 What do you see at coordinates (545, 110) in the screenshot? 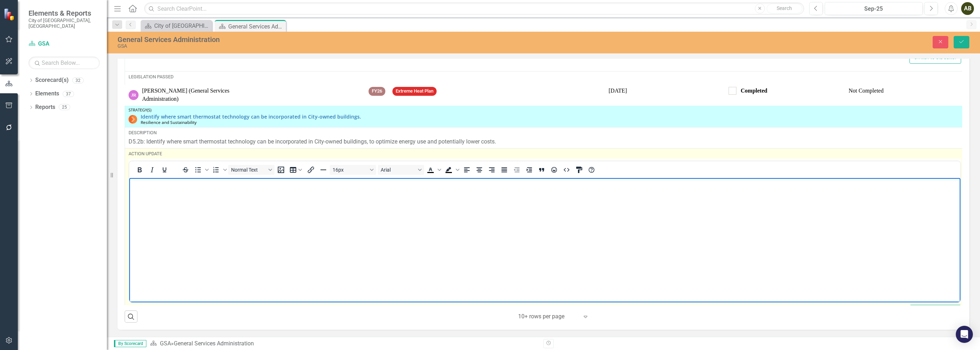
I see `div: Strategy(s)` at bounding box center [545, 110].